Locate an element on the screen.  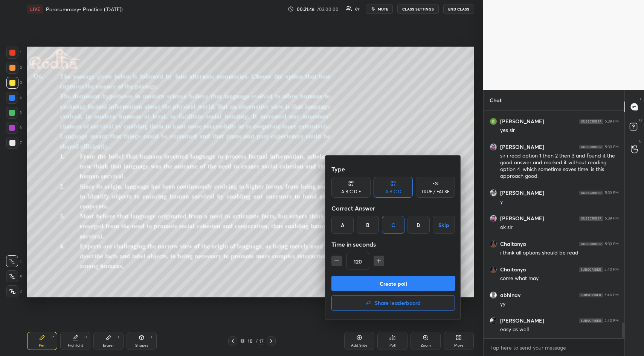
div: A B C D E is located at coordinates (351, 192).